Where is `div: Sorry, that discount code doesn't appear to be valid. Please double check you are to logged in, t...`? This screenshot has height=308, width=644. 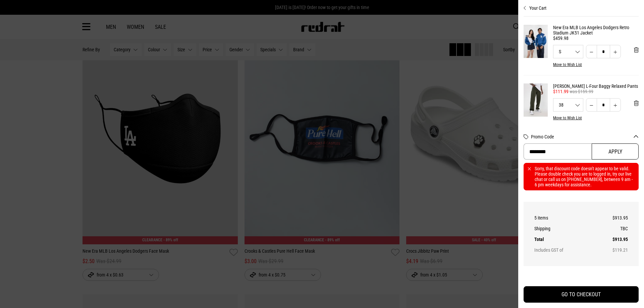
div: Sorry, that discount code doesn't appear to be valid. Please double check you are to logged in, t... is located at coordinates (581, 177).